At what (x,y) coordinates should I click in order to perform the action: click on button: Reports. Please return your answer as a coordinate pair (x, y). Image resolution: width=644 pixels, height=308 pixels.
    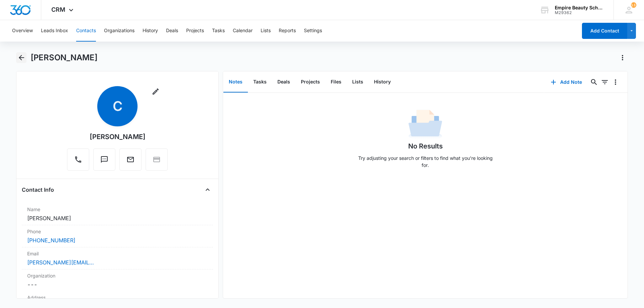
    Looking at the image, I should click on (287, 31).